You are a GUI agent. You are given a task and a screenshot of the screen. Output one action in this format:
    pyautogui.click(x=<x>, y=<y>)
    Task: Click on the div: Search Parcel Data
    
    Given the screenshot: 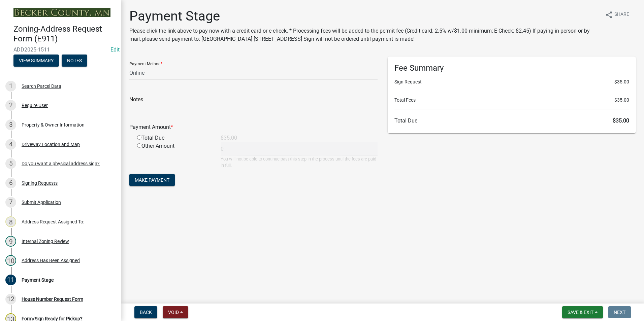 What is the action you would take?
    pyautogui.click(x=41, y=86)
    